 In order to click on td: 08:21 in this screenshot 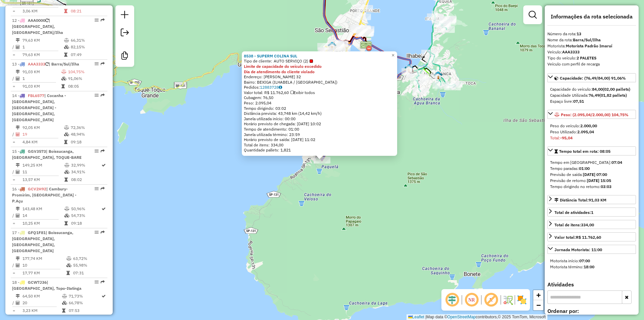, I will do `click(87, 11)`.